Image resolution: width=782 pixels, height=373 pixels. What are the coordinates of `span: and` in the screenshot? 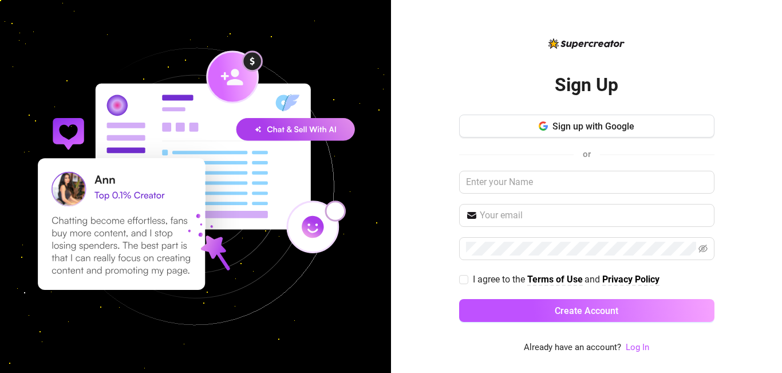 It's located at (593, 279).